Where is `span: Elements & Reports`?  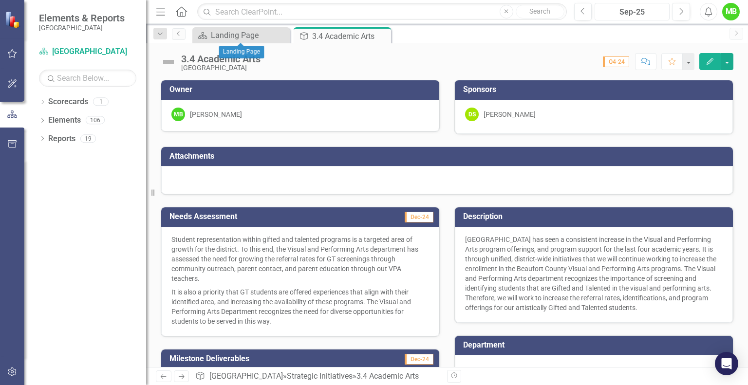
span: Elements & Reports is located at coordinates (82, 18).